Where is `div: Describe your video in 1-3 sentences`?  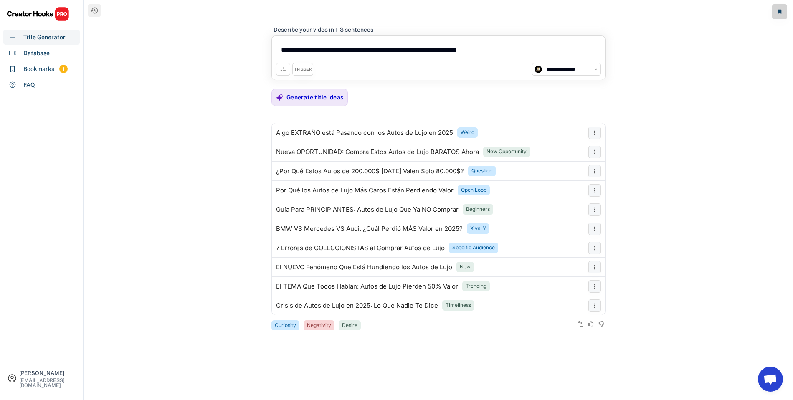 div: Describe your video in 1-3 sentences is located at coordinates (323, 30).